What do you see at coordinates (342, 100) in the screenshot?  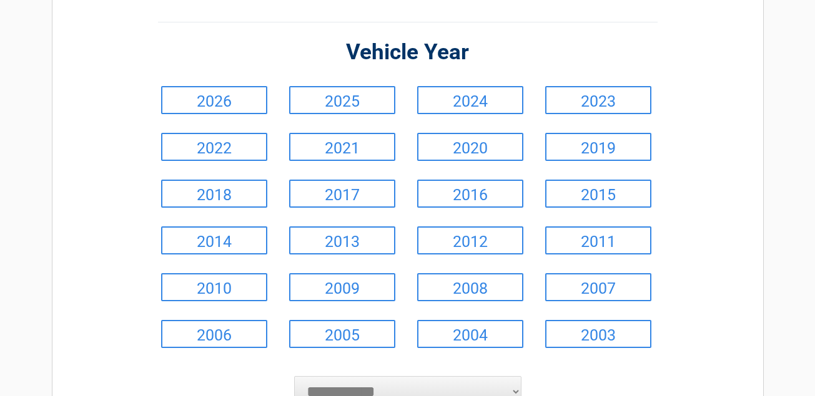 I see `a: 2025` at bounding box center [342, 100].